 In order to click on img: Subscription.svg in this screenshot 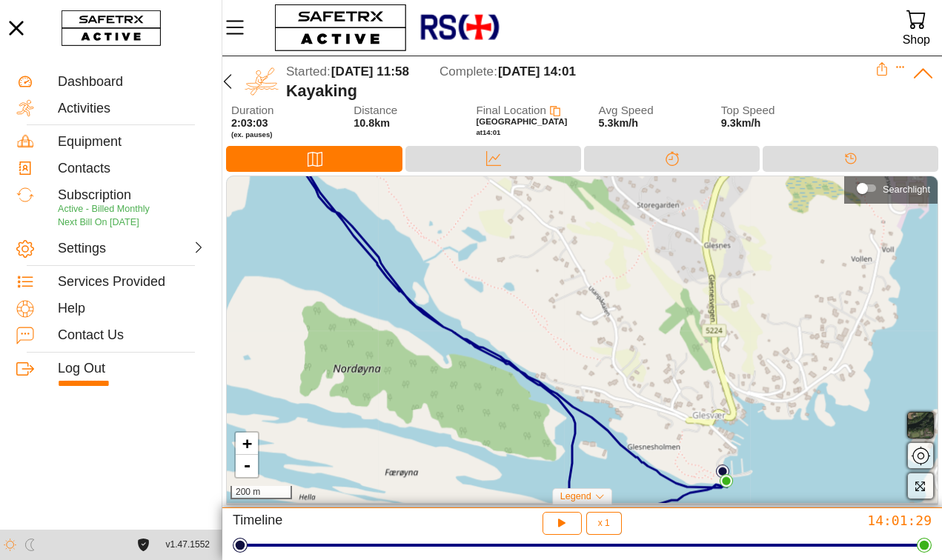, I will do `click(25, 195)`.